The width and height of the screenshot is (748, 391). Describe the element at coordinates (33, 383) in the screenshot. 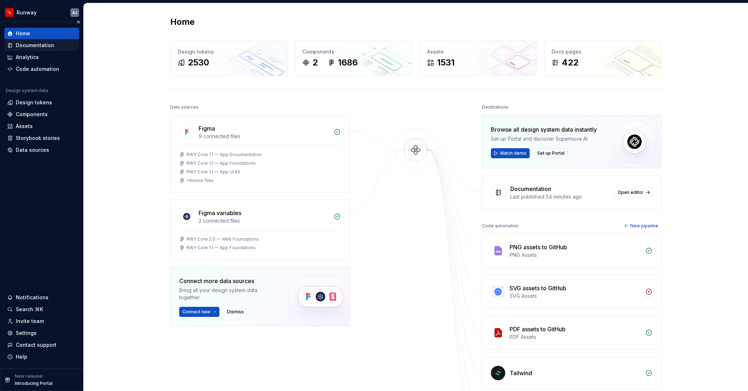

I see `p: Introducing Portal` at that location.